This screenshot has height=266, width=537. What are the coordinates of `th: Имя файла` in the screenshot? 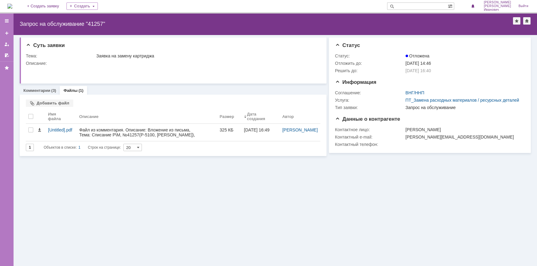 It's located at (61, 117).